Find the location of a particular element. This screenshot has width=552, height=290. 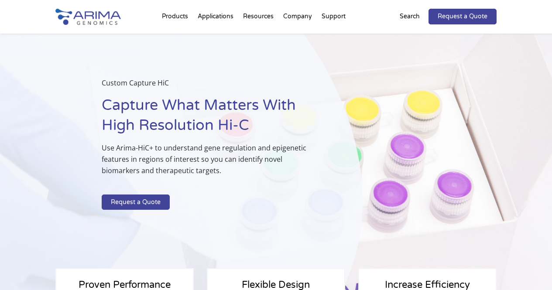

p: Use Arima-HiC+ to understand gene regulation and epigenetic features in regions of interest so yo... is located at coordinates (210, 163).